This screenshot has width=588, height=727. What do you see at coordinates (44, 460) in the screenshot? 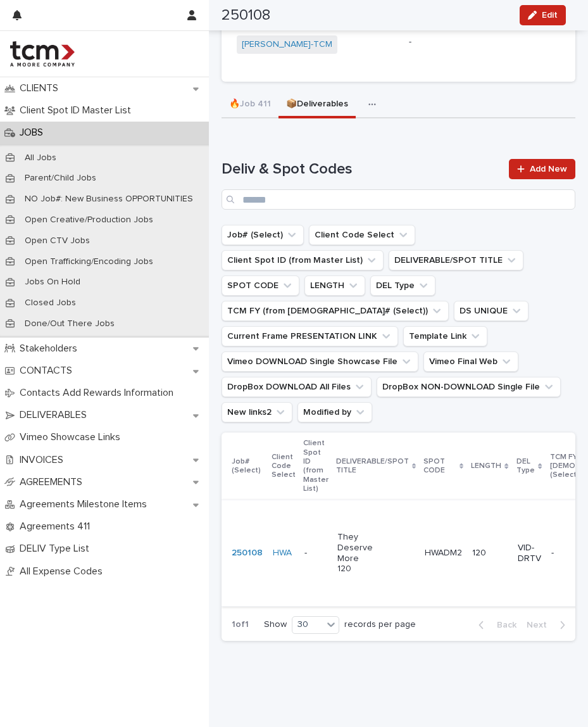
I see `p: INVOICES` at bounding box center [44, 460].